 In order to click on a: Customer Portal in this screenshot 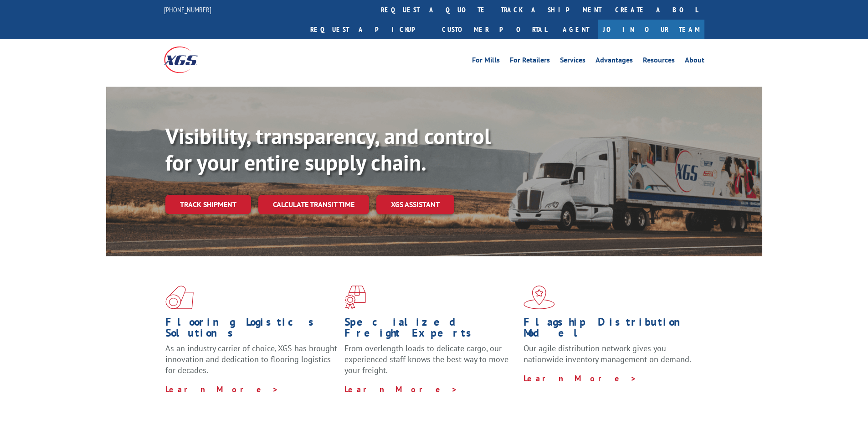, I will do `click(494, 29)`.